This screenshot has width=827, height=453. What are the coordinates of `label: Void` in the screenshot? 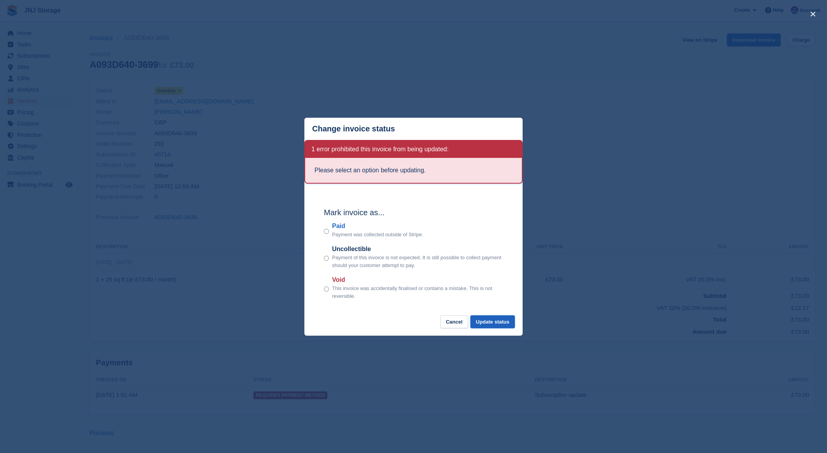 It's located at (417, 280).